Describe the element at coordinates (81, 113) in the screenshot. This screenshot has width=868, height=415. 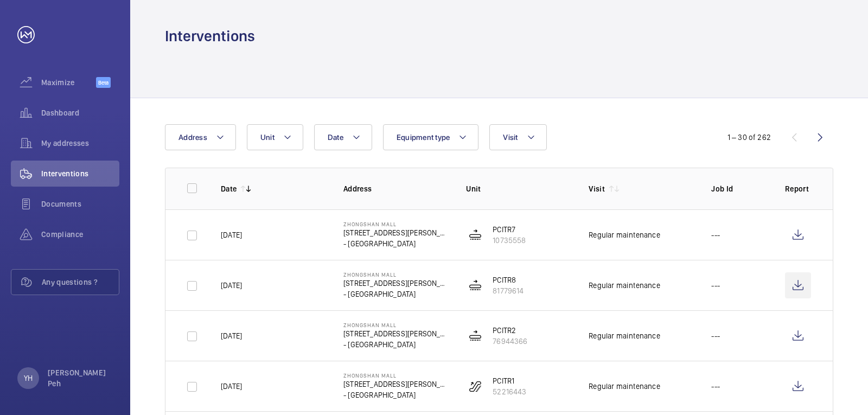
I see `span: Dashboard` at that location.